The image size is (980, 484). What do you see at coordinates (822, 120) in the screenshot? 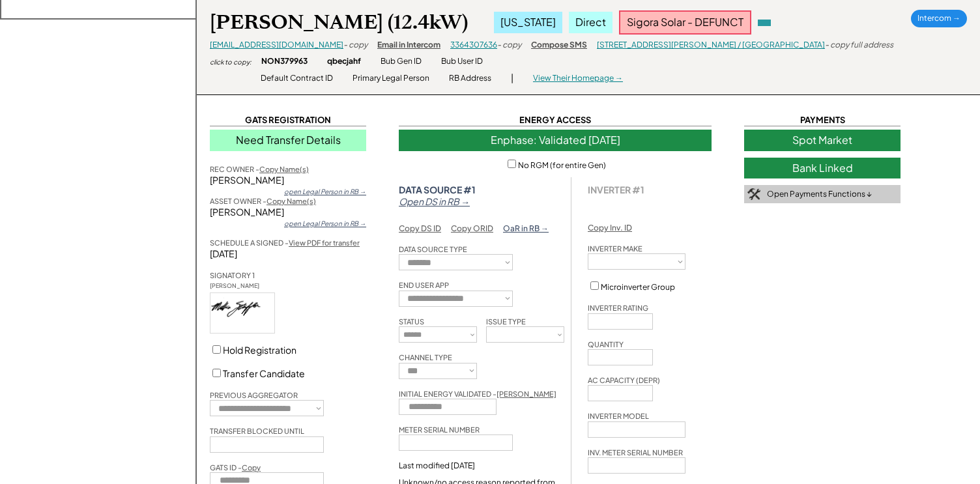
I see `div: PAYMENTS` at bounding box center [822, 120].